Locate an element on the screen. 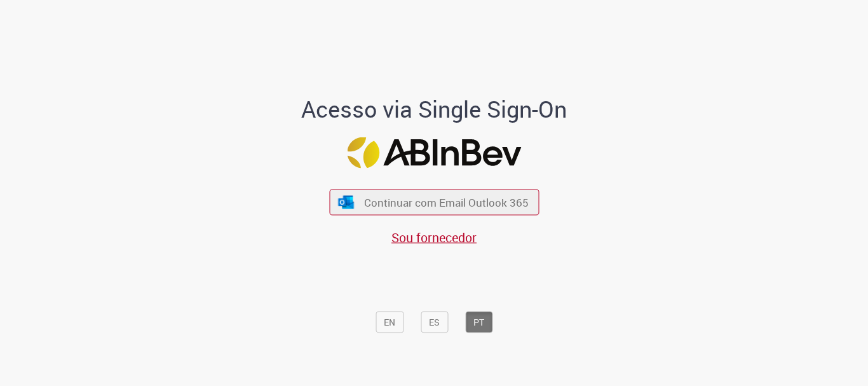 This screenshot has width=868, height=386. h1: Acesso via Single Sign-On is located at coordinates (434, 110).